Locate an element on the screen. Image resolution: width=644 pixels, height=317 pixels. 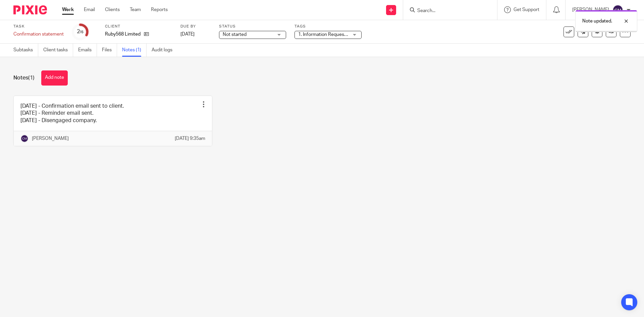
label: Tags is located at coordinates (328, 27).